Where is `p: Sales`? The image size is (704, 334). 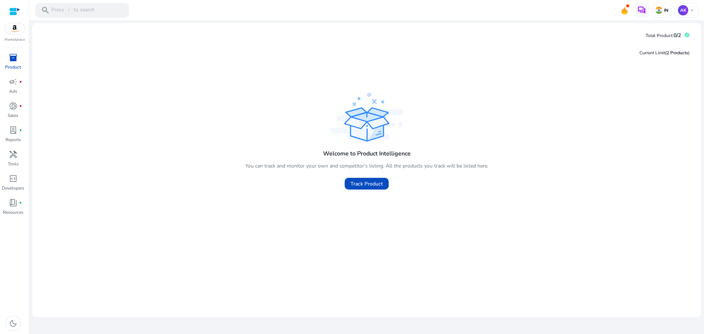
p: Sales is located at coordinates (13, 116).